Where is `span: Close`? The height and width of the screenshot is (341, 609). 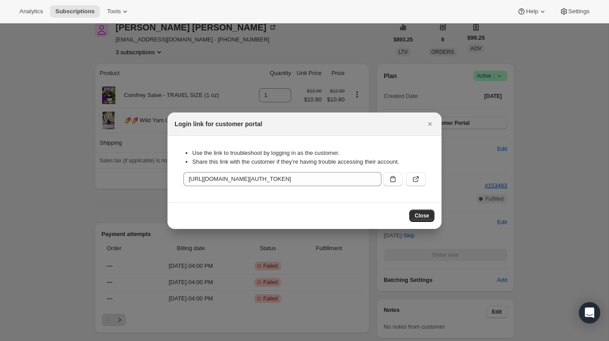
span: Close is located at coordinates (421, 216).